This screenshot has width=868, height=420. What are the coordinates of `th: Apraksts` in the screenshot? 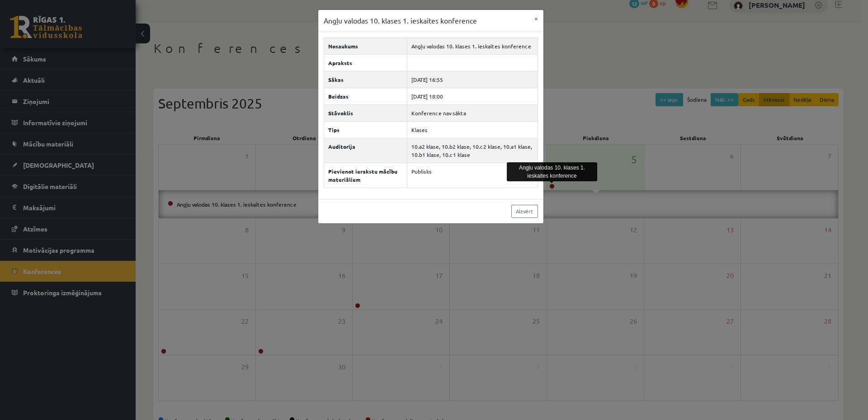 It's located at (365, 62).